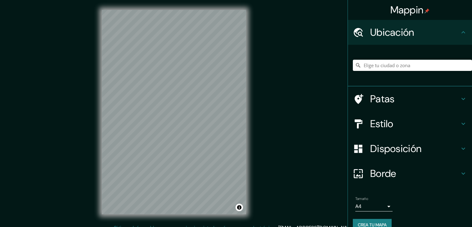 This screenshot has width=472, height=227. Describe the element at coordinates (382, 99) in the screenshot. I see `font: Patas` at that location.